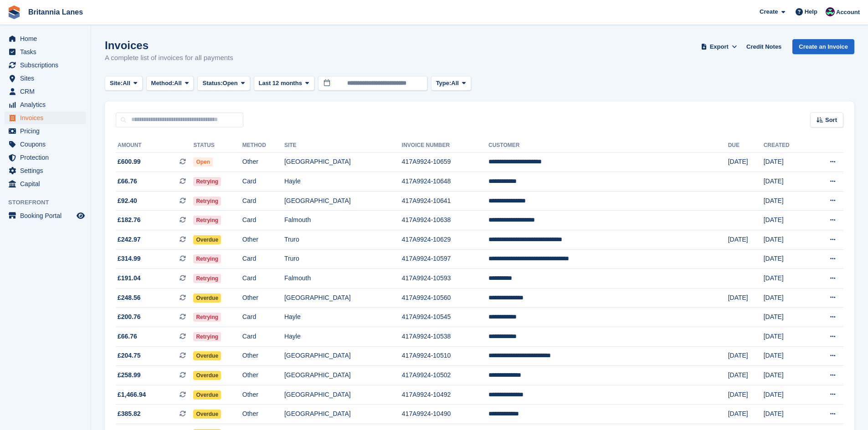  I want to click on a: Create an Invoice, so click(823, 47).